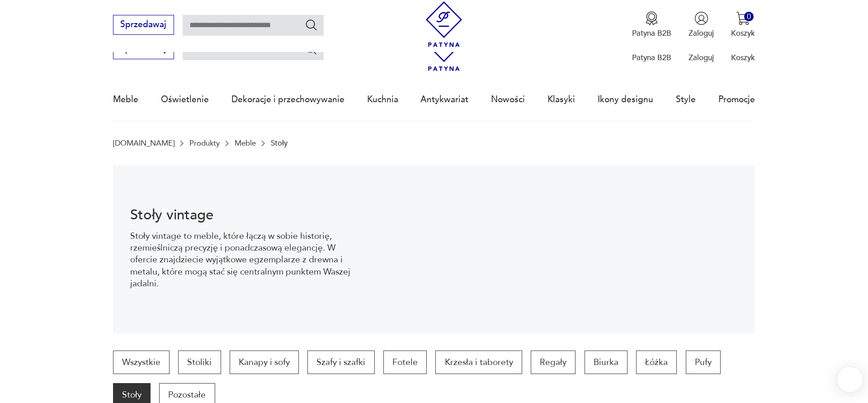 This screenshot has height=403, width=868. I want to click on img: Ikona medalu, so click(652, 18).